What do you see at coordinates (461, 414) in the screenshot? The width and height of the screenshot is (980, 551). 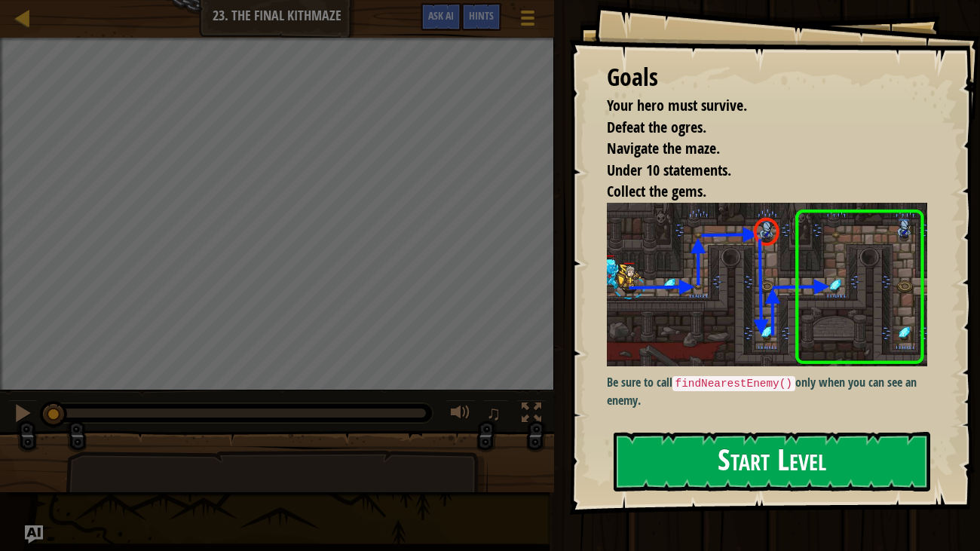 I see `button: Adjust volume` at bounding box center [461, 414].